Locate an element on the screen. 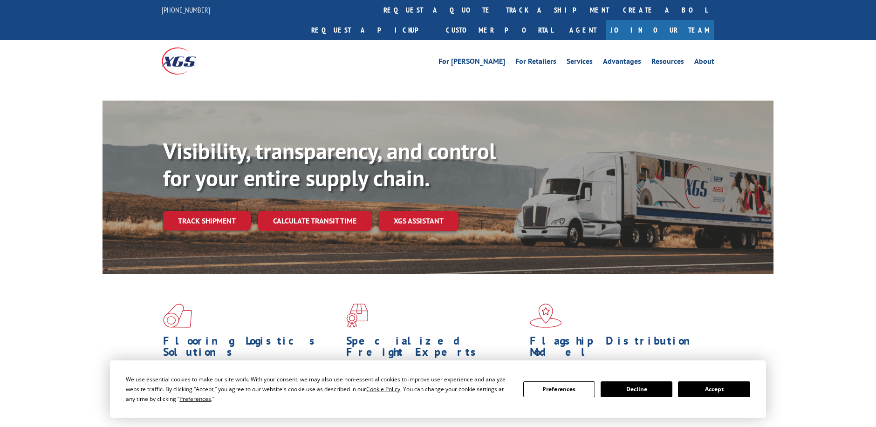 This screenshot has width=876, height=427. span: Preferences is located at coordinates (195, 399).